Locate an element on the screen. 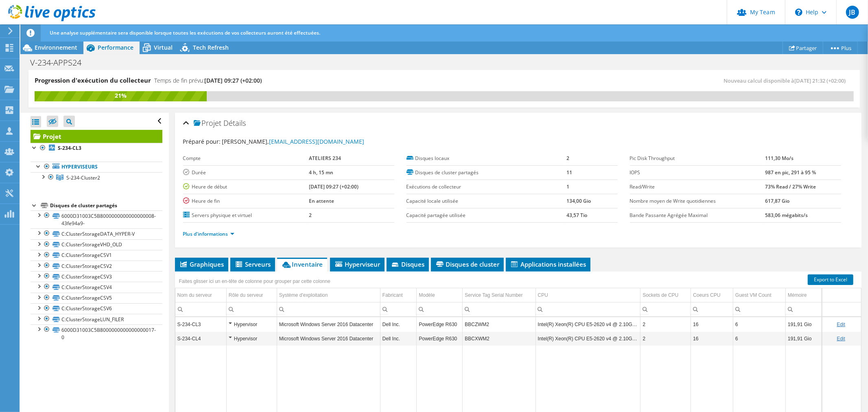  b: 1 is located at coordinates (568, 187).